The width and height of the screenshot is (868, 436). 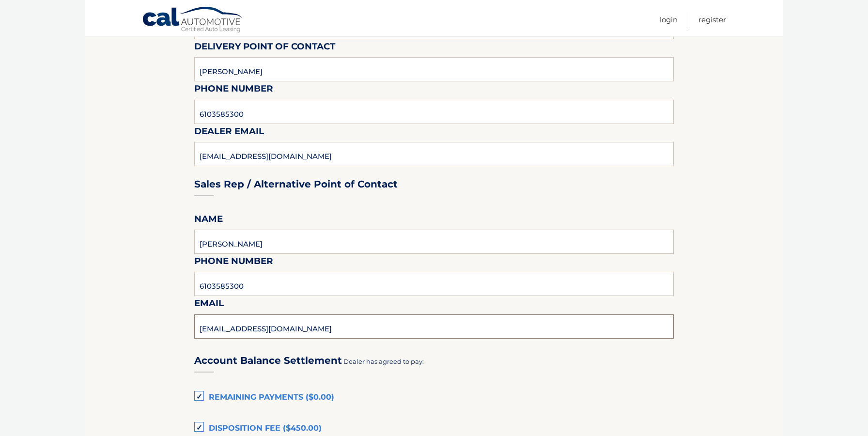 I want to click on a: Login, so click(x=669, y=20).